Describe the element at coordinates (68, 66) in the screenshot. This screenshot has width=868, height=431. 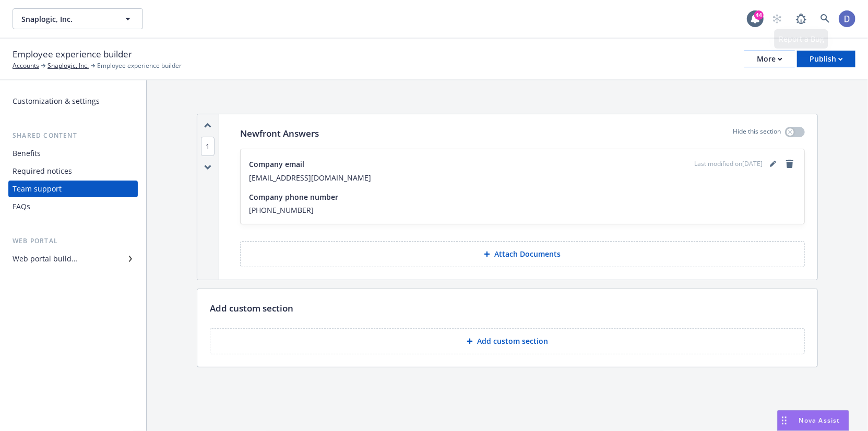
I see `a: Snaplogic, Inc.` at that location.